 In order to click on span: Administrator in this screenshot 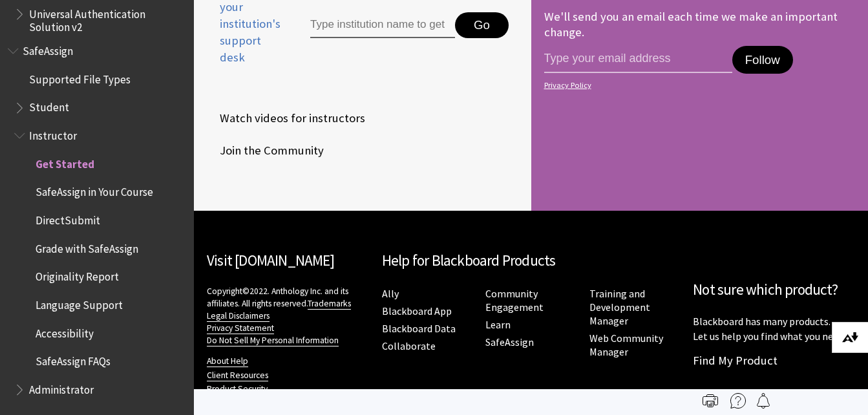, I will do `click(61, 387)`.